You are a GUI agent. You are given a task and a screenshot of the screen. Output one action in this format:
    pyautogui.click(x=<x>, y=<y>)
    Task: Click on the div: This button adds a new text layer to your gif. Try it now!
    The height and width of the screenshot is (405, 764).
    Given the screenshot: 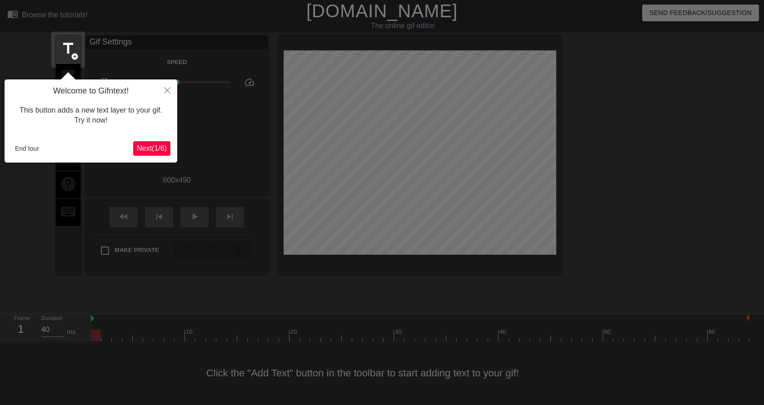 What is the action you would take?
    pyautogui.click(x=91, y=115)
    